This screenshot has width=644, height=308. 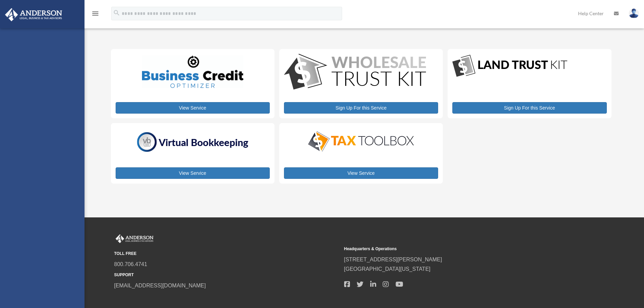 I want to click on small: Headquarters & Operations, so click(x=457, y=249).